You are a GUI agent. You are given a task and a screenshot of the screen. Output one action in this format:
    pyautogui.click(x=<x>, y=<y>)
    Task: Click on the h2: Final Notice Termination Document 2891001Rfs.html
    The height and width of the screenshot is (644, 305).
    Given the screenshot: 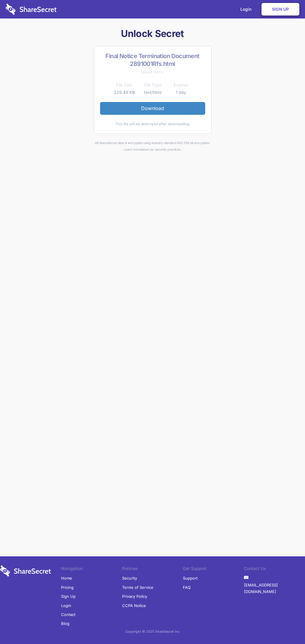 What is the action you would take?
    pyautogui.click(x=152, y=60)
    